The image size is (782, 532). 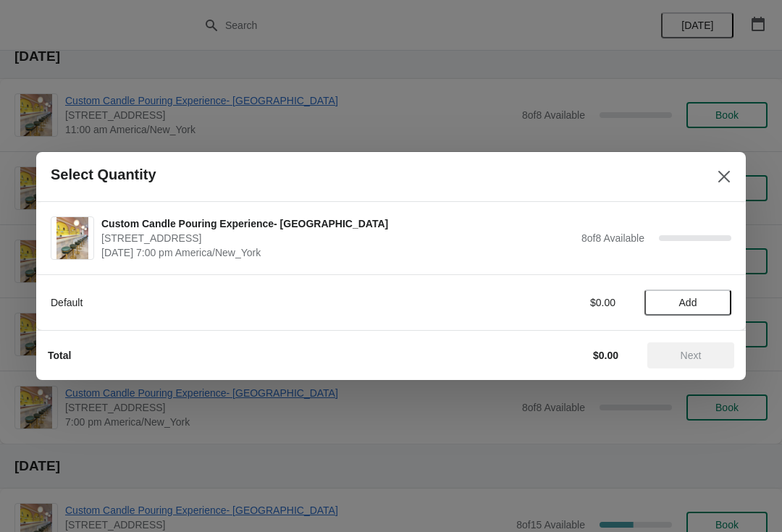 I want to click on div: Default, so click(x=251, y=302).